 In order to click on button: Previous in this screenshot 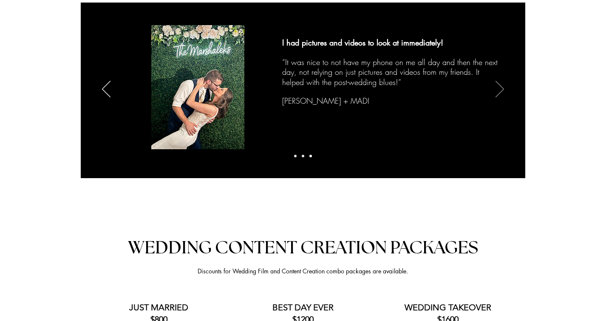, I will do `click(106, 90)`.